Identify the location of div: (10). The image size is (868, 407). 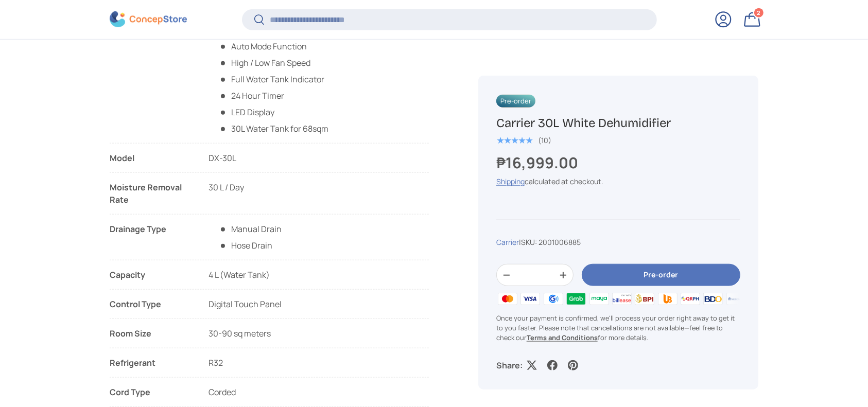
(545, 139).